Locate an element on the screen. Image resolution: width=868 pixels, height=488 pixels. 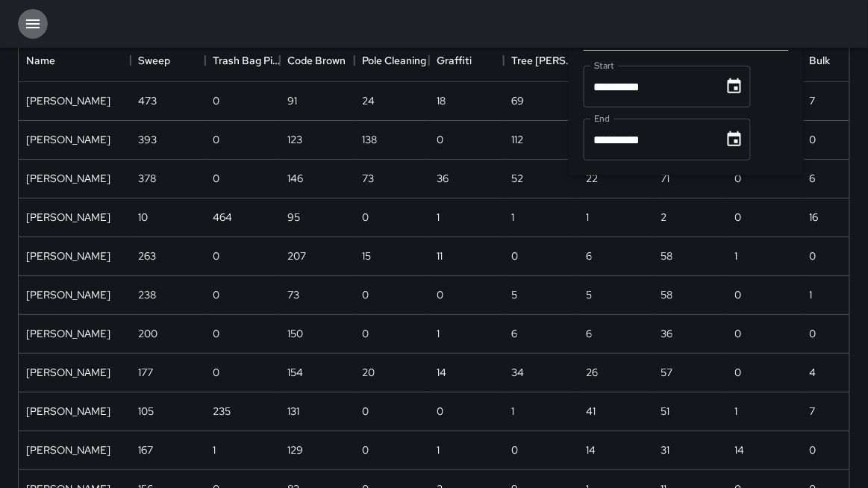
div: 69 is located at coordinates (517, 101).